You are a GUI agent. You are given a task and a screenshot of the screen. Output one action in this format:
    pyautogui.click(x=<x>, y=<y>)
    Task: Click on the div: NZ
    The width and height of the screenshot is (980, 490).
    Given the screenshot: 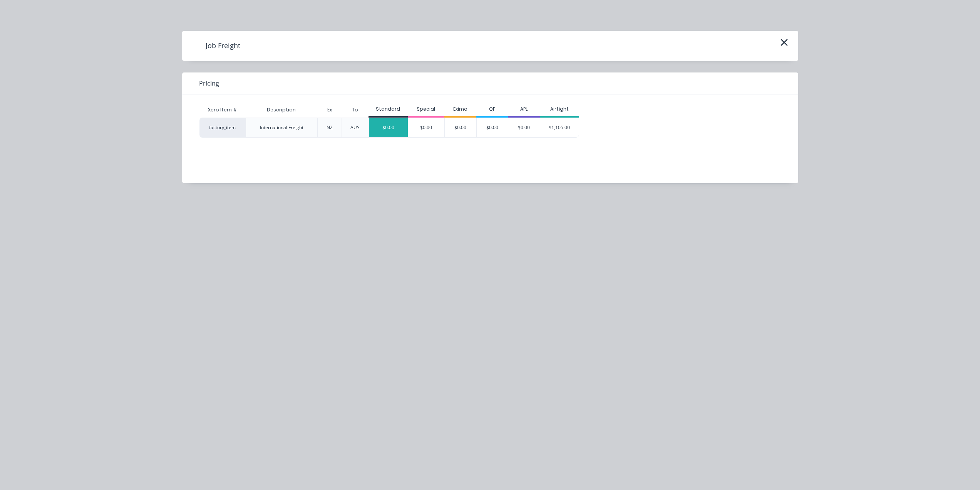 What is the action you would take?
    pyautogui.click(x=329, y=128)
    